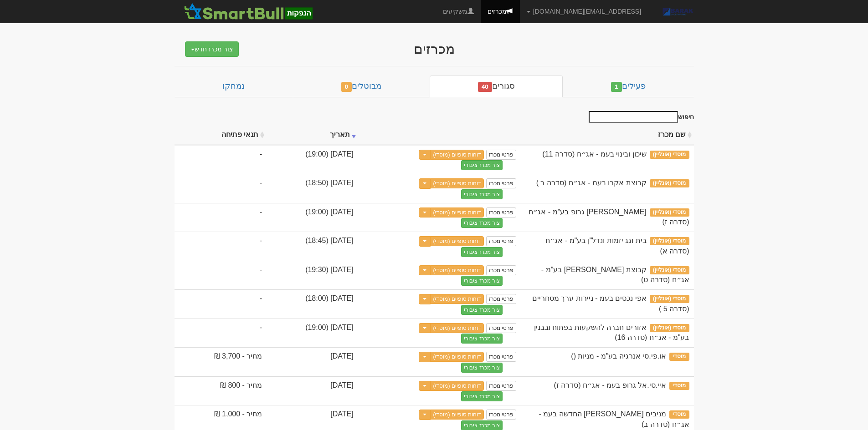 This screenshot has height=430, width=868. What do you see at coordinates (362, 86) in the screenshot?
I see `a: מבוטלים` at bounding box center [362, 86].